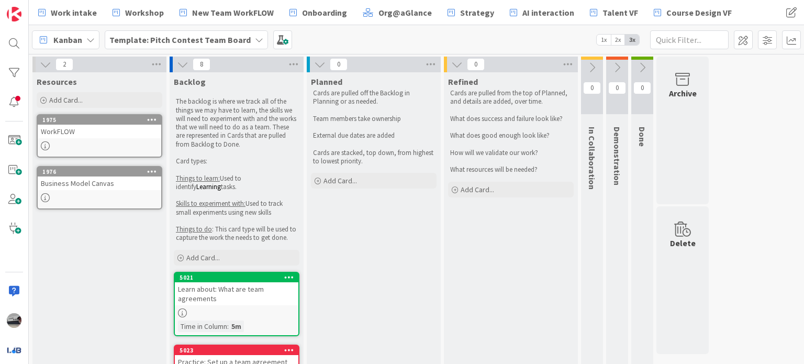 Image resolution: width=804 pixels, height=364 pixels. I want to click on a: AI interaction, so click(542, 13).